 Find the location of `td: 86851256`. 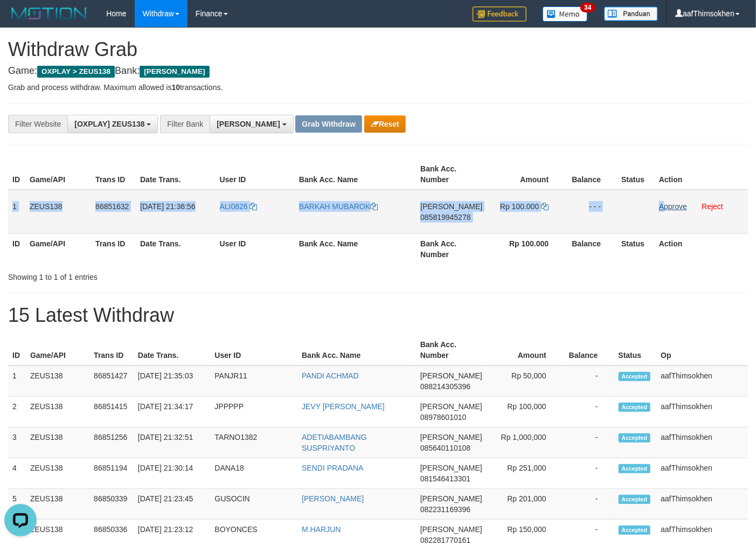

td: 86851256 is located at coordinates (111, 442).